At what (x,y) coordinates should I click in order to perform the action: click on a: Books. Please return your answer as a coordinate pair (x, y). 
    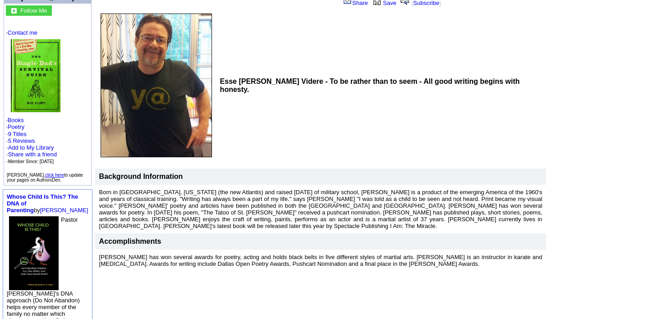
    Looking at the image, I should click on (16, 120).